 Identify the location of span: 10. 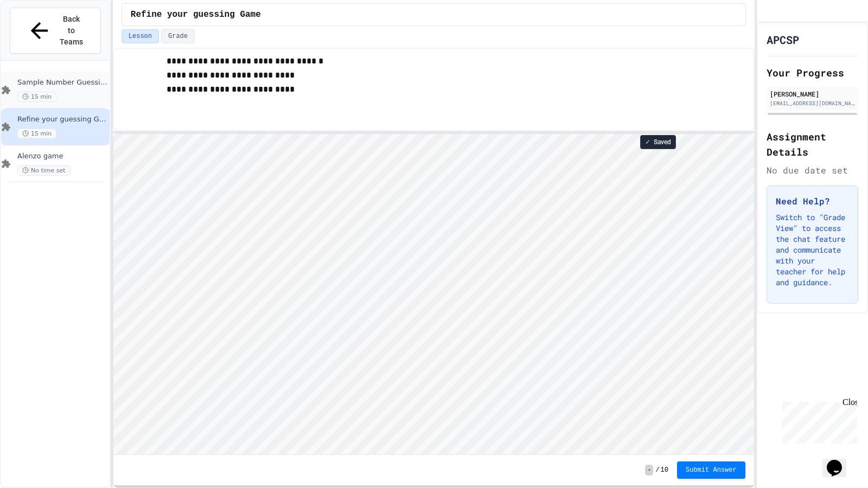
(665, 470).